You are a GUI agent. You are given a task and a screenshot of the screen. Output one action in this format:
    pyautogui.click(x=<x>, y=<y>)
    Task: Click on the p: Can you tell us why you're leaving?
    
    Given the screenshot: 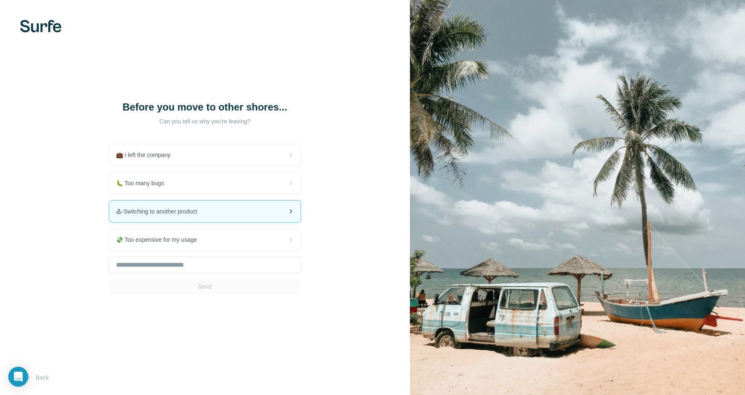 What is the action you would take?
    pyautogui.click(x=205, y=121)
    